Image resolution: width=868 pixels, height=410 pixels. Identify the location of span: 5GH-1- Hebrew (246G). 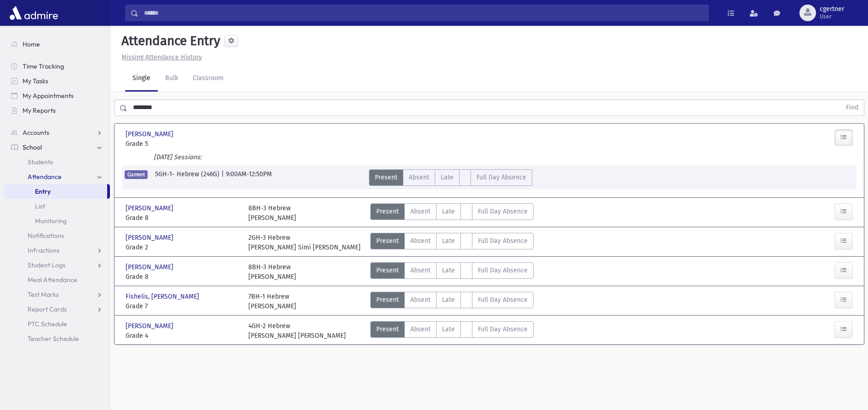
(188, 177).